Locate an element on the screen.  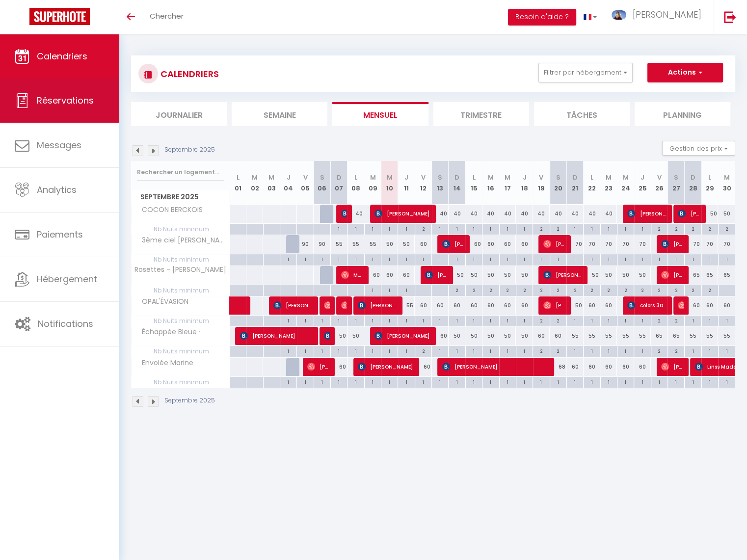
th: 09 is located at coordinates (373, 183).